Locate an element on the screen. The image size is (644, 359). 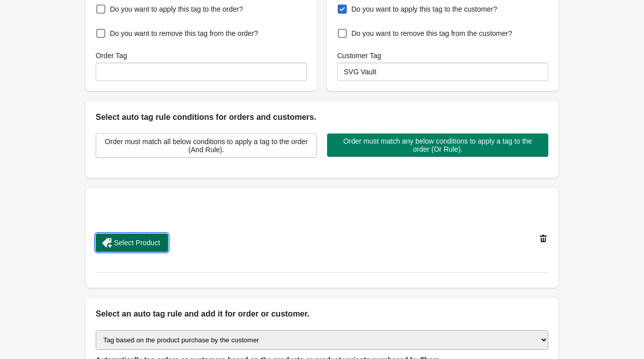
button: Order must match any below conditions to apply a tag to the order (Or Rule). is located at coordinates (437, 145).